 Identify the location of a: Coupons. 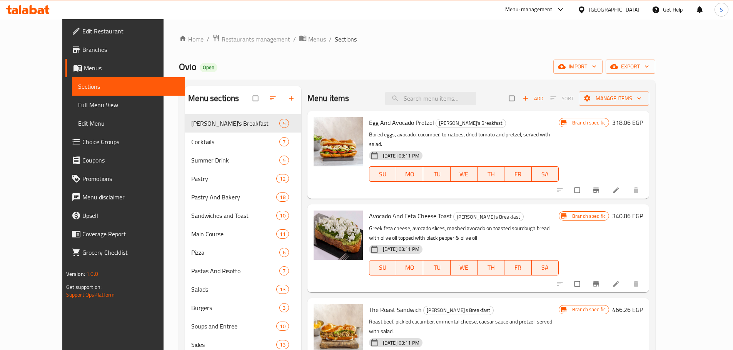
(125, 160).